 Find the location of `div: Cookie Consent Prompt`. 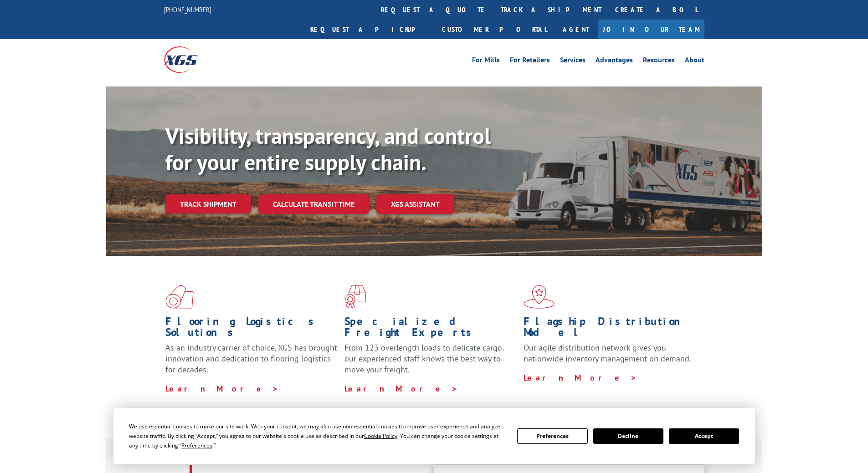

div: Cookie Consent Prompt is located at coordinates (434, 436).